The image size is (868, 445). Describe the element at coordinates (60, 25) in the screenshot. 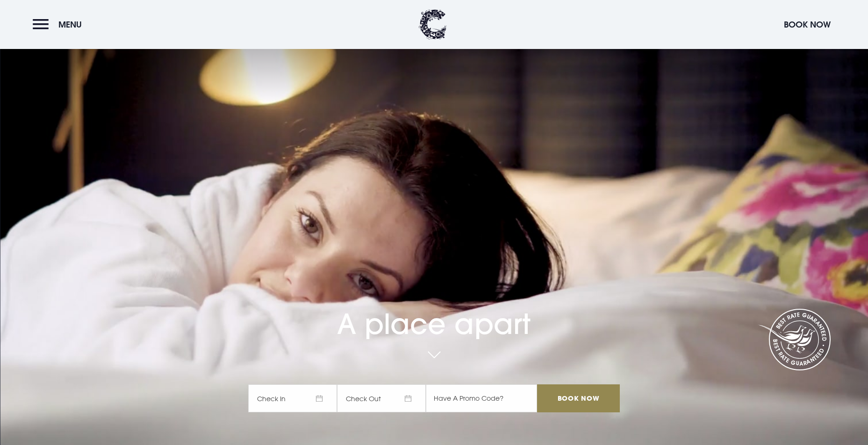

I see `button: Menu` at that location.